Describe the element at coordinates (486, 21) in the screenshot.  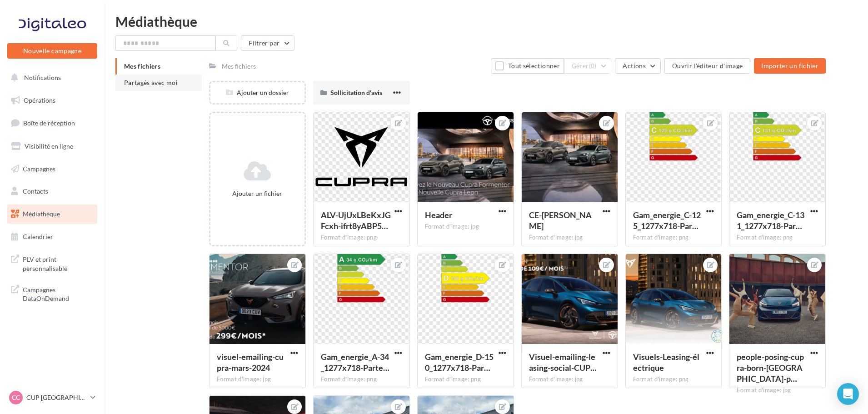
I see `div: Médiathèque` at that location.